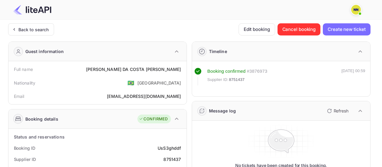  What do you see at coordinates (341, 110) in the screenshot?
I see `p: Refresh` at bounding box center [341, 110].